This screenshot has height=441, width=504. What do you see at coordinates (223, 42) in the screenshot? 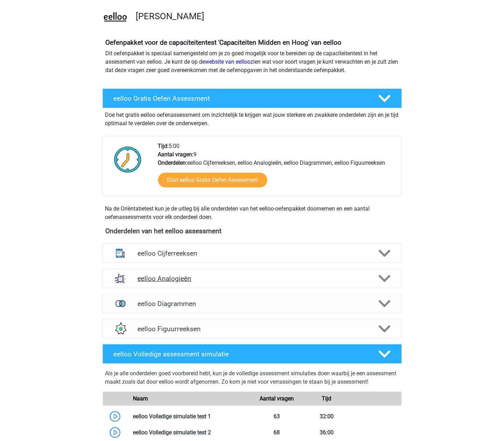
I see `b: Oefenpakket voor de capaciteitentest 'Capaciteiten Midden en Hoog' van eelloo` at bounding box center [223, 42].